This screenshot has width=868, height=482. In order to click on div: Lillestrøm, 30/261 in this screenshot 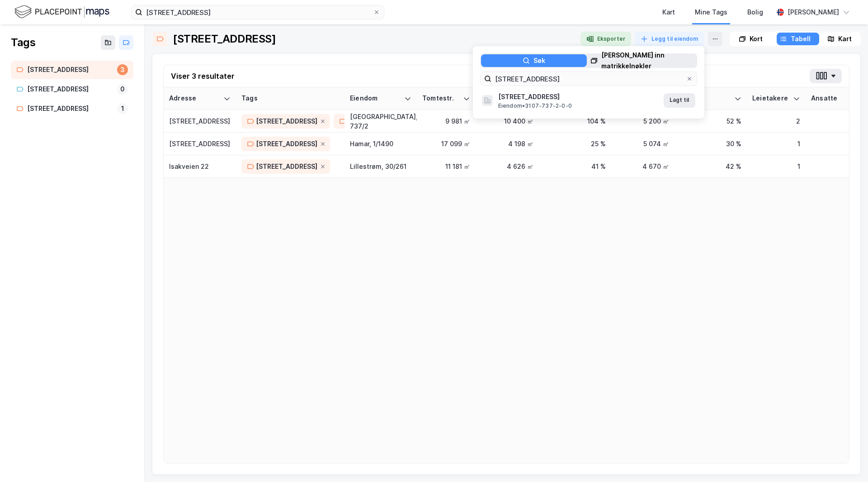, I will do `click(380, 166)`.